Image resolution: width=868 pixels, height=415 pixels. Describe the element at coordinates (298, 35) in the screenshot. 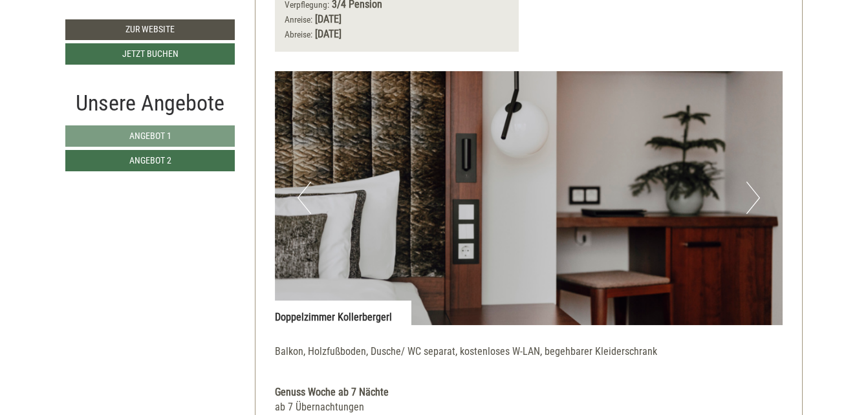

I see `small: Abreise:` at that location.